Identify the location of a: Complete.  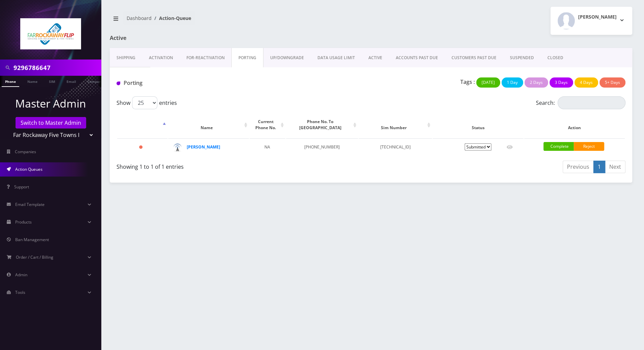
(558, 146).